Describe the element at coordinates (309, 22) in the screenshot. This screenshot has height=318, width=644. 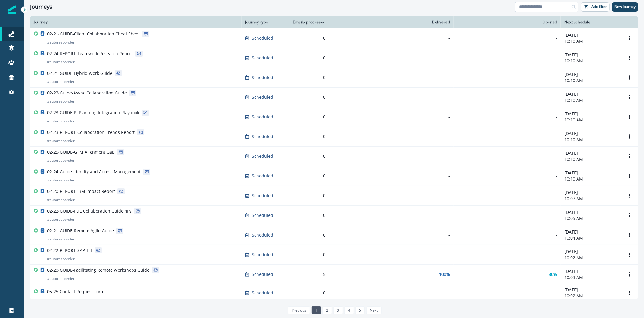
I see `div: Emails processed` at that location.